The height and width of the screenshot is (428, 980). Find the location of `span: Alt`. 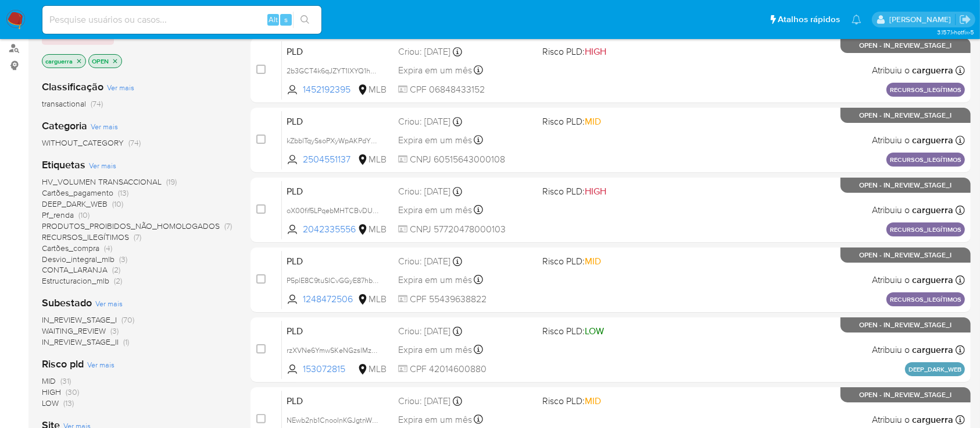

span: Alt is located at coordinates (273, 19).